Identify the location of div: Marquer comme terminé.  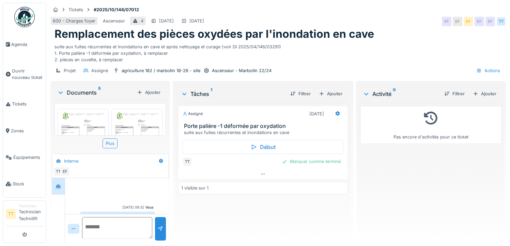
(311, 161).